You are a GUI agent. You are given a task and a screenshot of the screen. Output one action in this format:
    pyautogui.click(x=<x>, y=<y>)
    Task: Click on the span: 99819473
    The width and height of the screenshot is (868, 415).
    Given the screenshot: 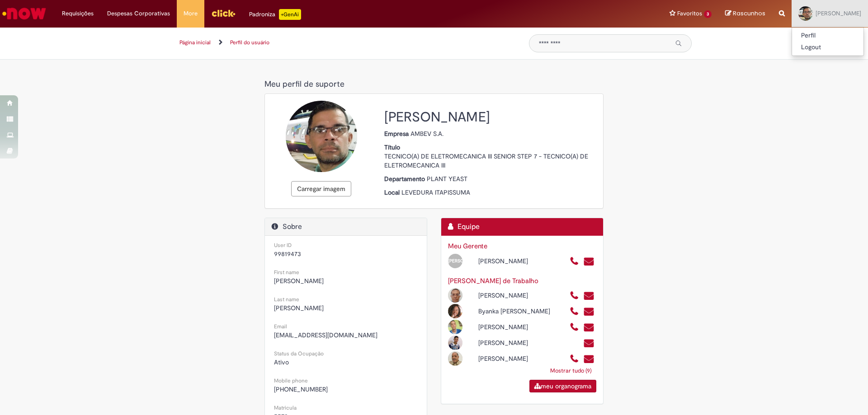 What is the action you would take?
    pyautogui.click(x=287, y=254)
    